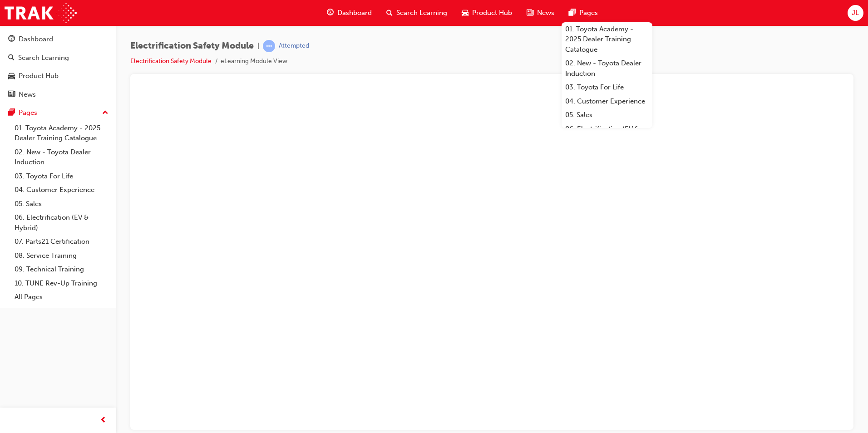 The height and width of the screenshot is (433, 868). What do you see at coordinates (855, 13) in the screenshot?
I see `button: JL` at bounding box center [855, 13].